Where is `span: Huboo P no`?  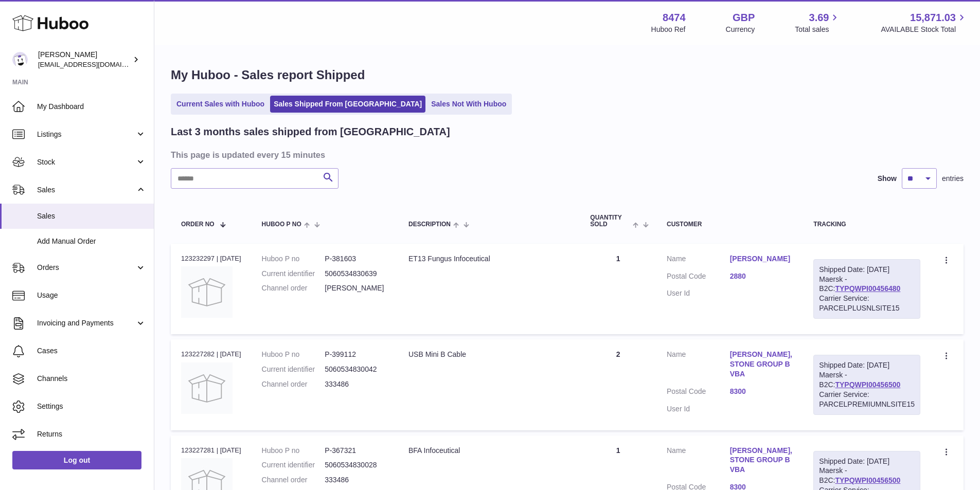
span: Huboo P no is located at coordinates (281, 224).